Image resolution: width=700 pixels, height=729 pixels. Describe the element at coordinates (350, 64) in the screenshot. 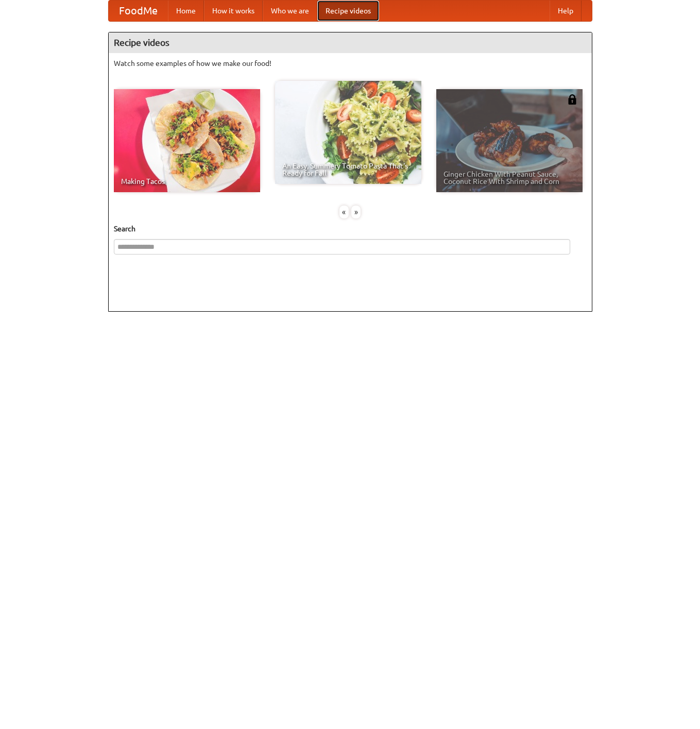

I see `p: Watch some examples of how we make our food!` at that location.